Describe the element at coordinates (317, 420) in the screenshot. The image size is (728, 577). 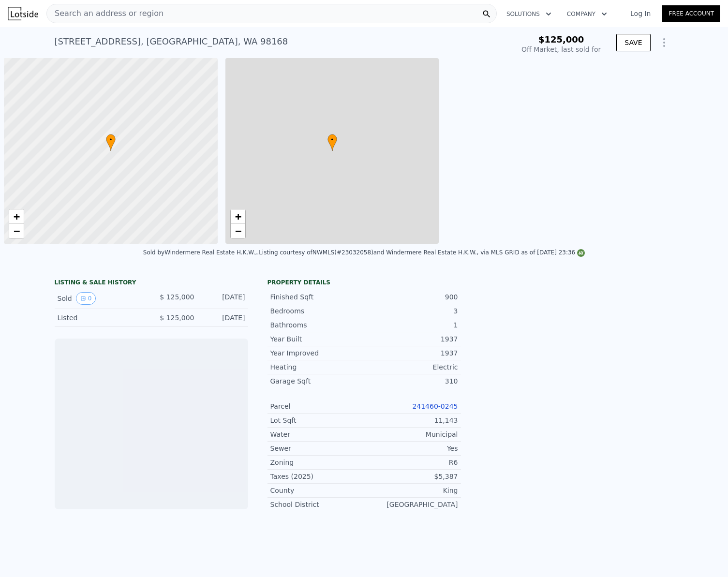
I see `div: Lot Sqft` at that location.